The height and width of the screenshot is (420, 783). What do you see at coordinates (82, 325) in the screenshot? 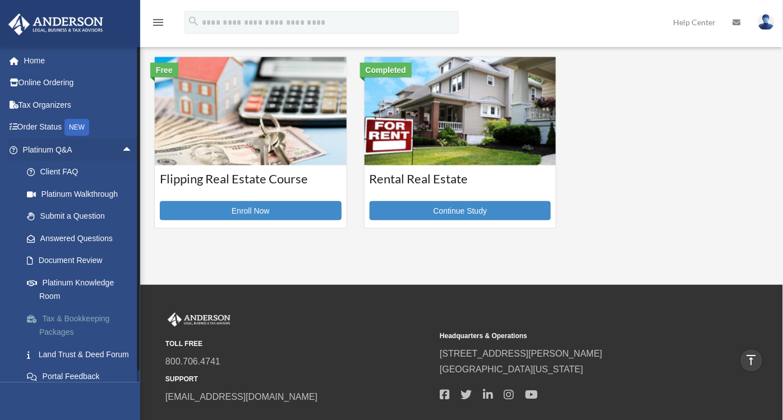
I see `a: Tax & Bookkeeping Packages` at bounding box center [82, 325].